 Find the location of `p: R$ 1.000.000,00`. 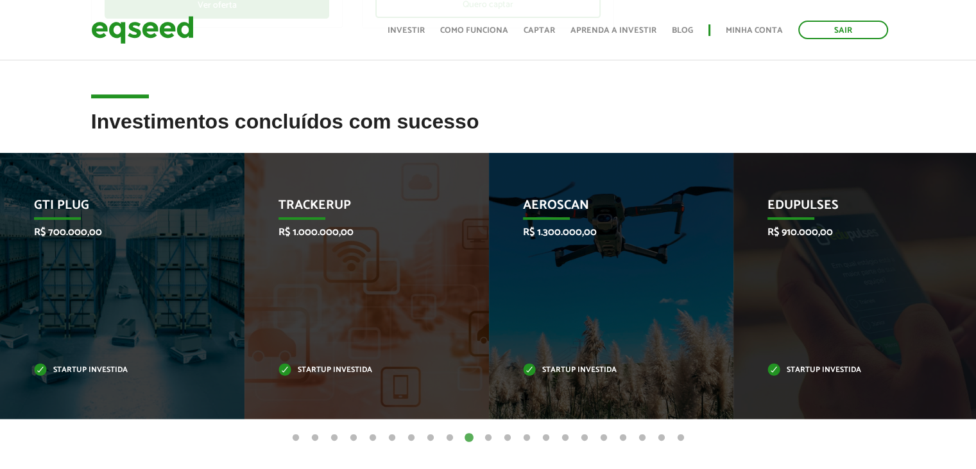

p: R$ 1.000.000,00 is located at coordinates (358, 232).